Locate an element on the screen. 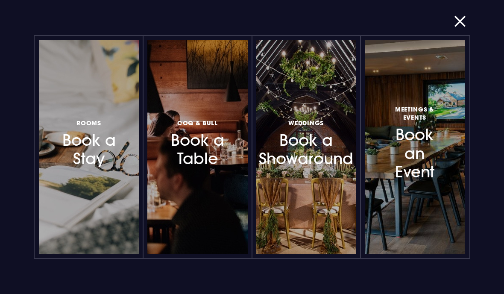 This screenshot has height=294, width=504. h3: Book a Stay is located at coordinates (89, 142).